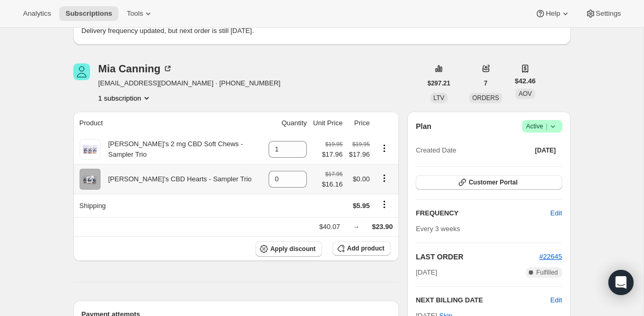 The height and width of the screenshot is (316, 644). I want to click on button: #22645, so click(550, 256).